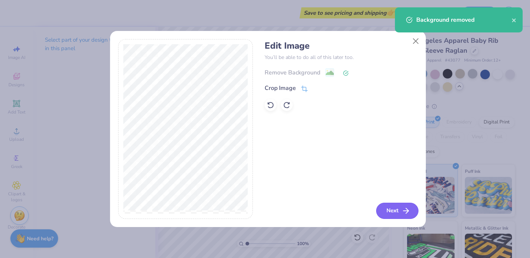  I want to click on div: Background removed, so click(464, 20).